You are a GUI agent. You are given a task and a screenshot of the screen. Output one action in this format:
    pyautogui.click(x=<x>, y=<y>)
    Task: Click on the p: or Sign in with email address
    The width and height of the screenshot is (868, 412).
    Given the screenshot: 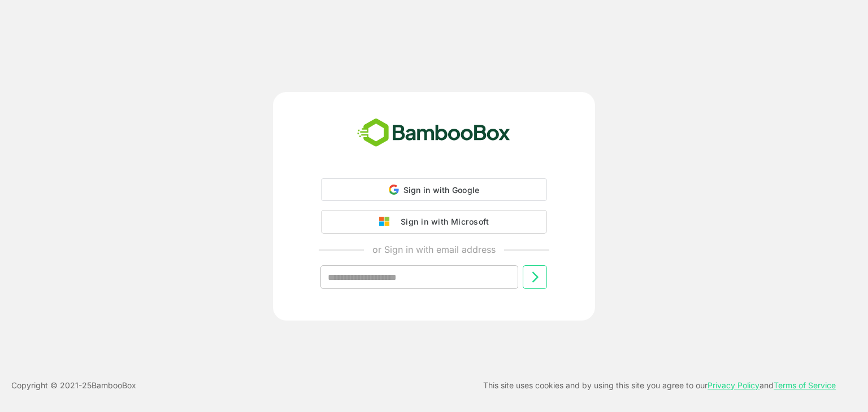 What is the action you would take?
    pyautogui.click(x=434, y=250)
    